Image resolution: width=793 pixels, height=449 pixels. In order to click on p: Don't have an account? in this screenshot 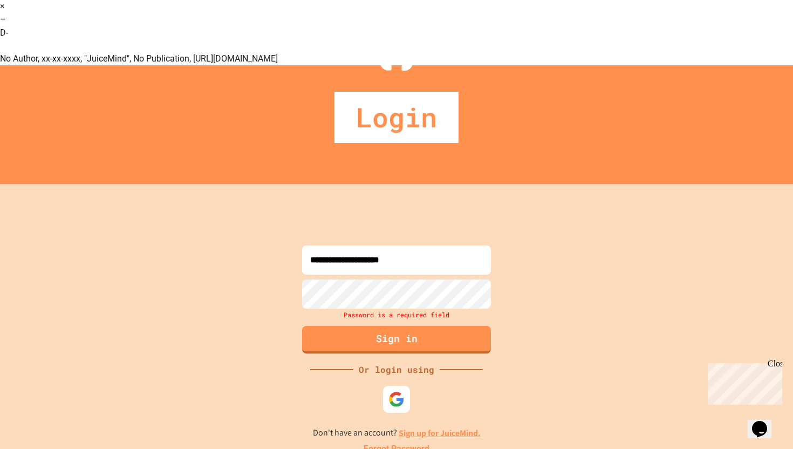, I will do `click(396, 432)`.